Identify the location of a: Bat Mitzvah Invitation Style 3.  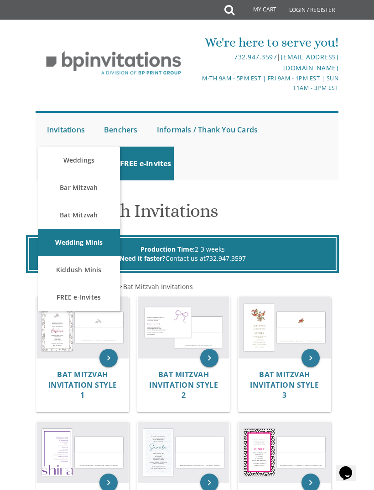
(284, 385).